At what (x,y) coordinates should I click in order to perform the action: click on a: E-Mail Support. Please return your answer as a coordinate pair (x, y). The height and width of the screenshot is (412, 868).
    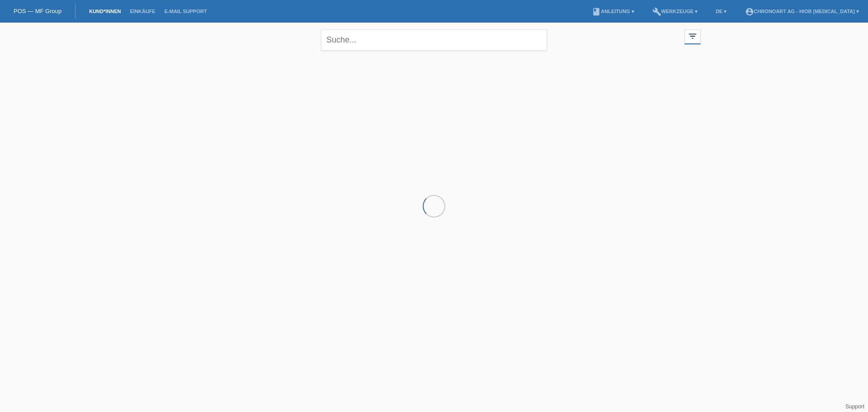
    Looking at the image, I should click on (186, 11).